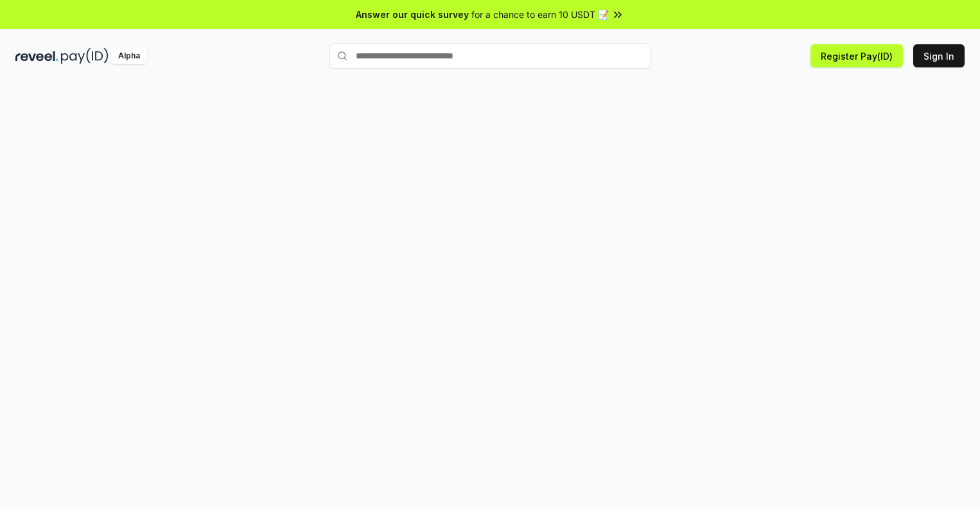 This screenshot has height=509, width=980. What do you see at coordinates (857, 56) in the screenshot?
I see `button: Register Pay(ID)` at bounding box center [857, 56].